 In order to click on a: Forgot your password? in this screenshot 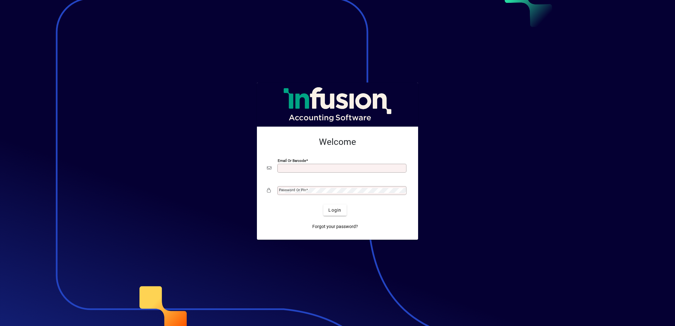, I will do `click(335, 226)`.